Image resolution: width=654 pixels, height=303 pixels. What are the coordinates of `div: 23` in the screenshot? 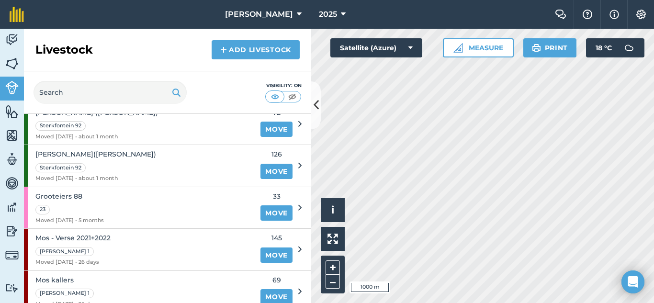 It's located at (43, 210).